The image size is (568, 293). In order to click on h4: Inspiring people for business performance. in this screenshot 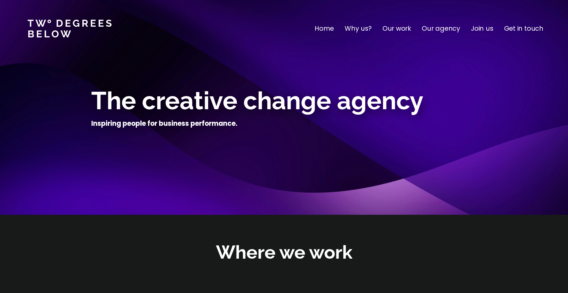, I will do `click(164, 124)`.